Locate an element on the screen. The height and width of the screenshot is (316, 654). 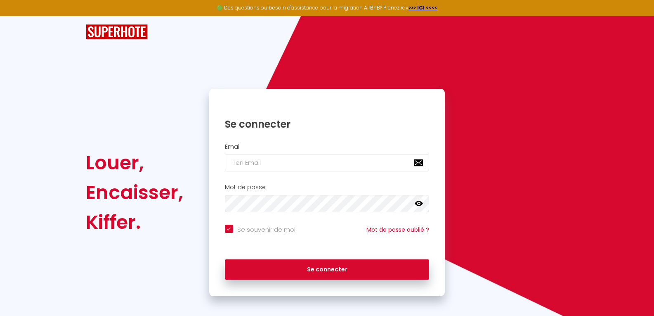
h2: Email is located at coordinates (327, 147).